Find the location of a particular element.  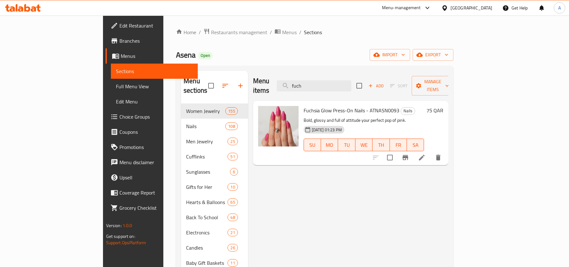

span: Gifts for Her is located at coordinates (207, 187).